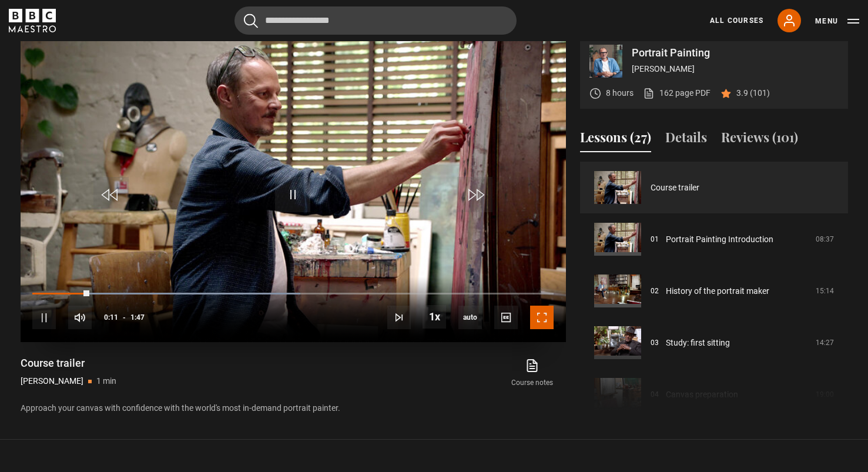 The image size is (868, 472). Describe the element at coordinates (760, 140) in the screenshot. I see `button: Reviews (101)` at that location.